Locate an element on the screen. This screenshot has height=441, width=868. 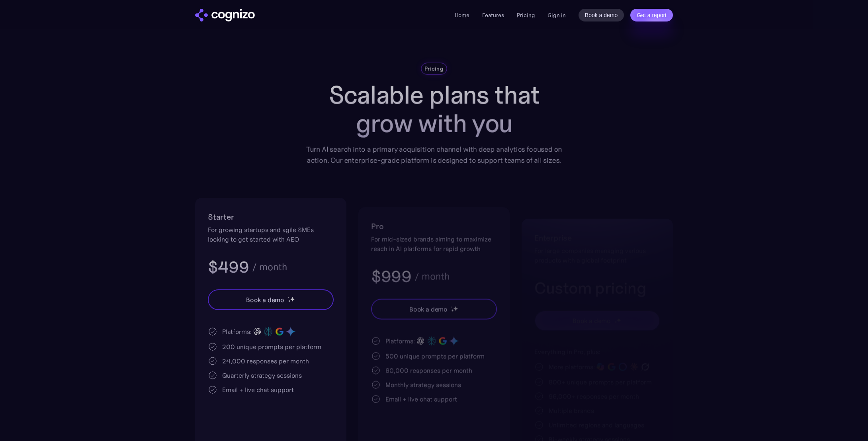
a: Home is located at coordinates (462, 15).